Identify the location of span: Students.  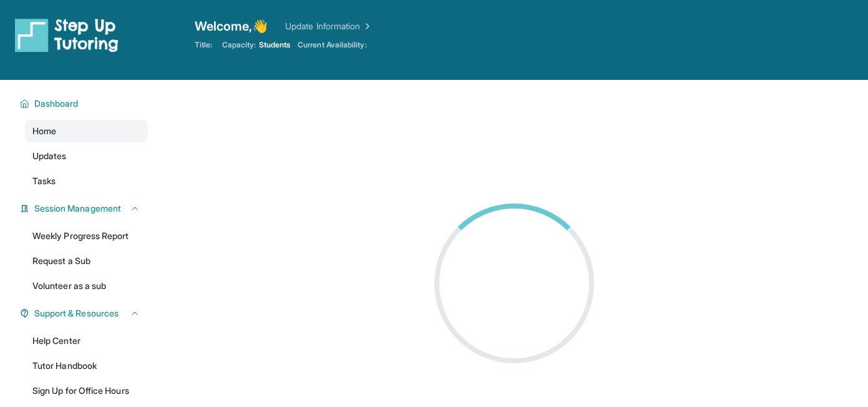
(275, 45).